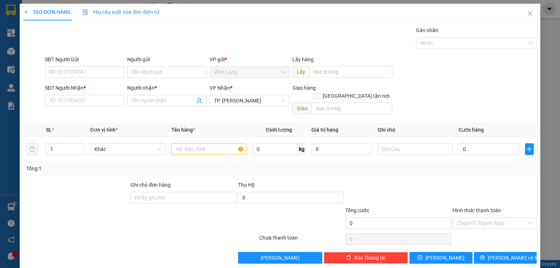  Describe the element at coordinates (530, 14) in the screenshot. I see `button: Close` at that location.